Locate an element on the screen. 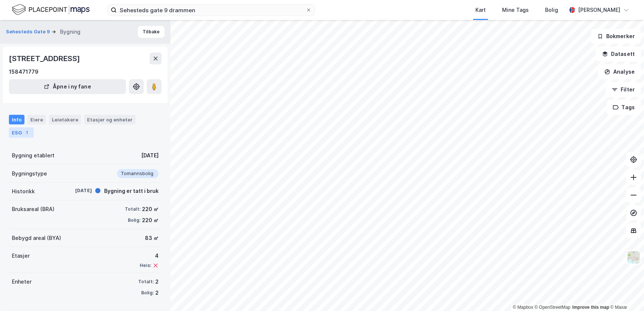  div: Bebygd areal (BYA) is located at coordinates (36, 238).